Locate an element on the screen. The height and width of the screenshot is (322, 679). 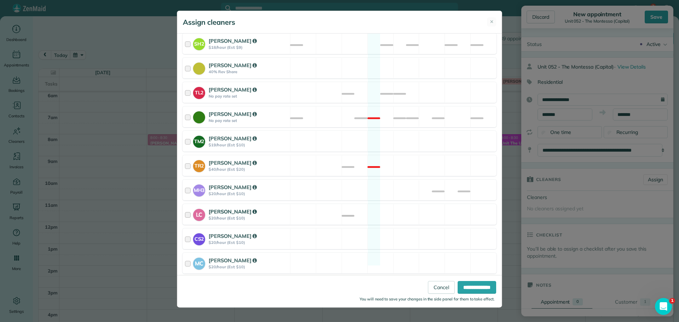
strong: $18/hour (Est: $9) is located at coordinates (248, 47).